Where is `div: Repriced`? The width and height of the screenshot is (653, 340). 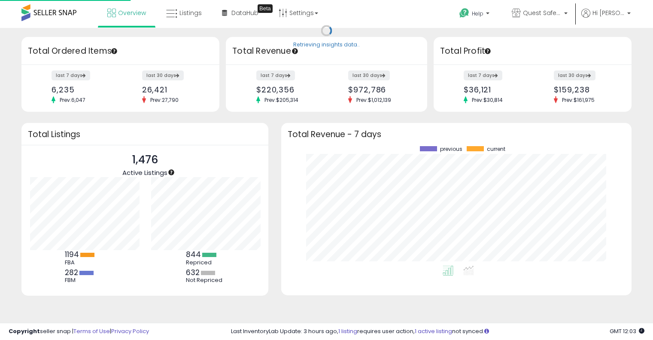 div: Repriced is located at coordinates (205, 262).